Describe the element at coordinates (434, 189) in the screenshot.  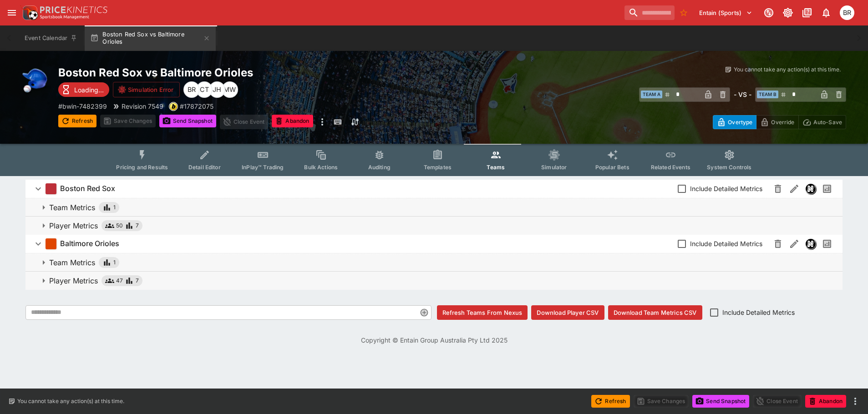
I see `button: Boston Red SoxInclude Detailed MetricsNexusPast Performances` at that location.